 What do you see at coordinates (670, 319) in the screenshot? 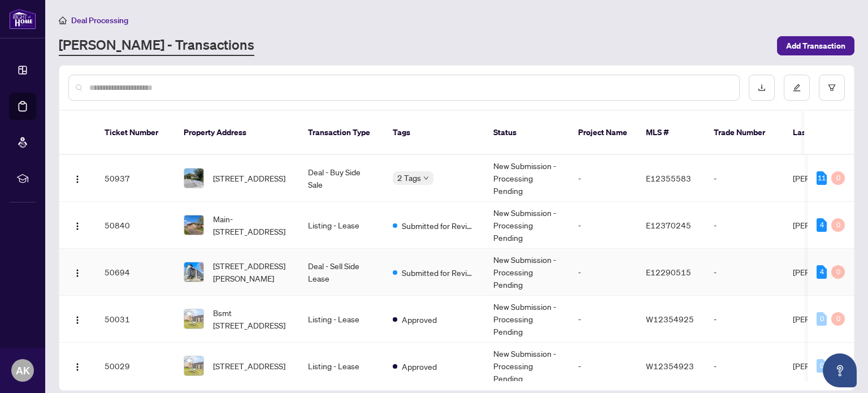
I see `span: W12354925` at bounding box center [670, 319].